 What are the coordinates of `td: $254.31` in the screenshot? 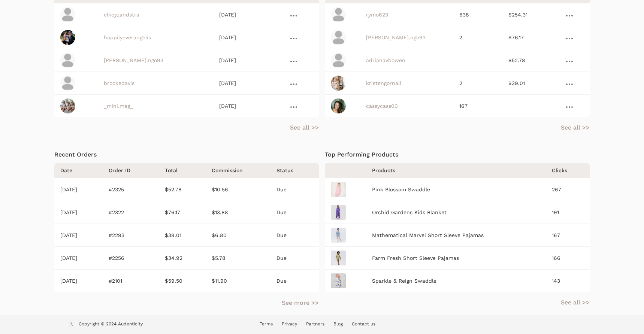 It's located at (526, 15).